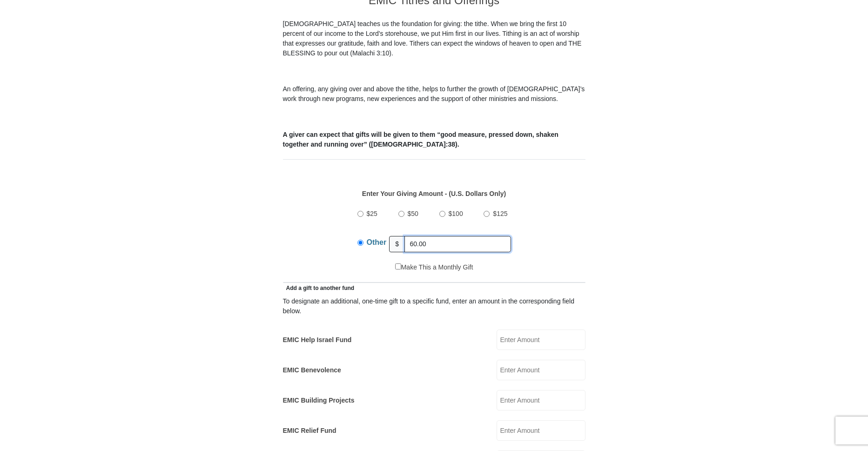 This screenshot has height=451, width=868. I want to click on label: EMIC Relief Fund, so click(310, 431).